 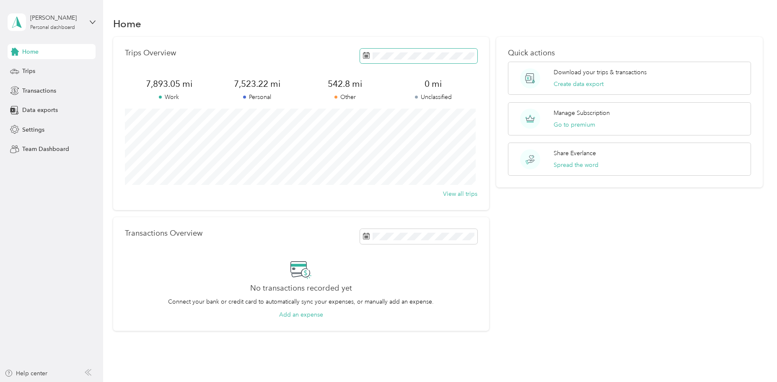 What do you see at coordinates (30, 52) in the screenshot?
I see `span: Home` at bounding box center [30, 52].